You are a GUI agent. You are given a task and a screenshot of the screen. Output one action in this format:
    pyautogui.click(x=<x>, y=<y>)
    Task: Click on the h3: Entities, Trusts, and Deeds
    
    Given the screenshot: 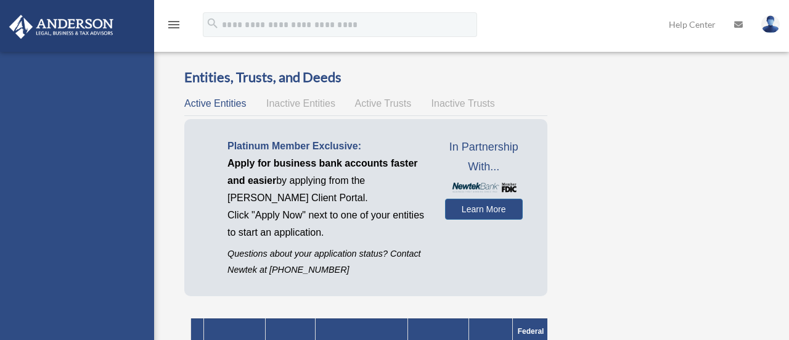 What is the action you would take?
    pyautogui.click(x=366, y=77)
    